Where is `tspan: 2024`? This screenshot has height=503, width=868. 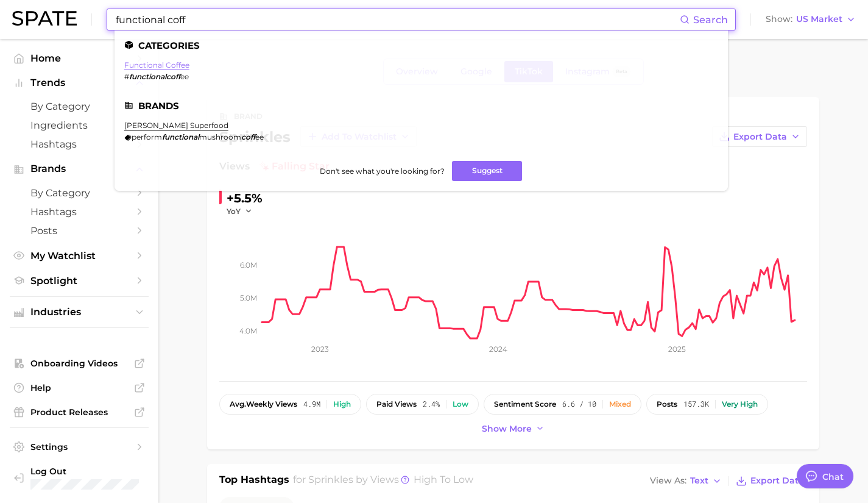 tspan: 2024 is located at coordinates (498, 348).